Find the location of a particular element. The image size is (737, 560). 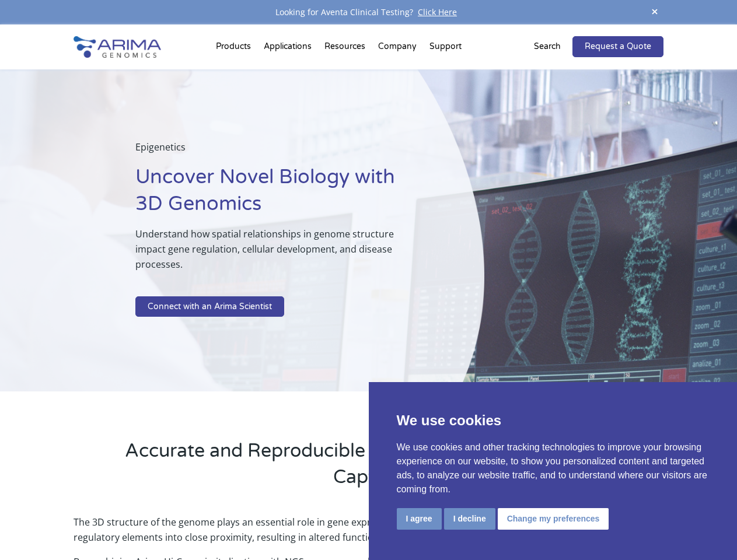

p: The 3D structure of the genome plays an essential role in gene expression. The arrangement of chr... is located at coordinates (368, 535).